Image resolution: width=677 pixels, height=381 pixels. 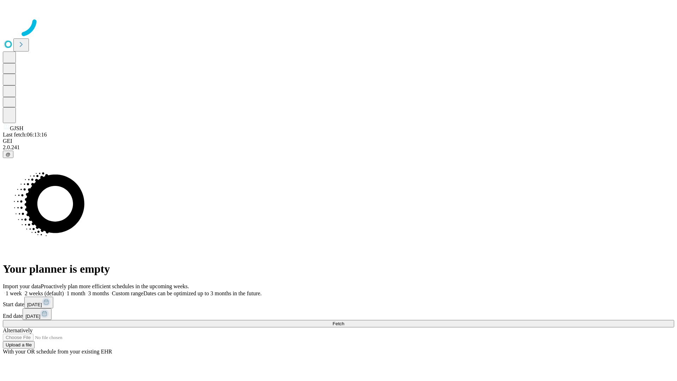 I want to click on span: 3 months, so click(x=98, y=293).